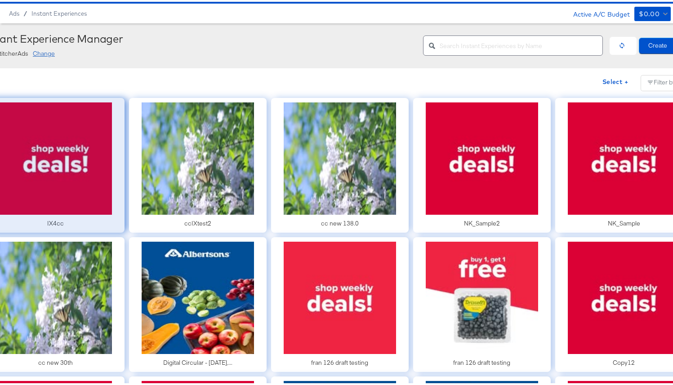 The height and width of the screenshot is (385, 673). Describe the element at coordinates (482, 221) in the screenshot. I see `div: NK_Sample2` at that location.